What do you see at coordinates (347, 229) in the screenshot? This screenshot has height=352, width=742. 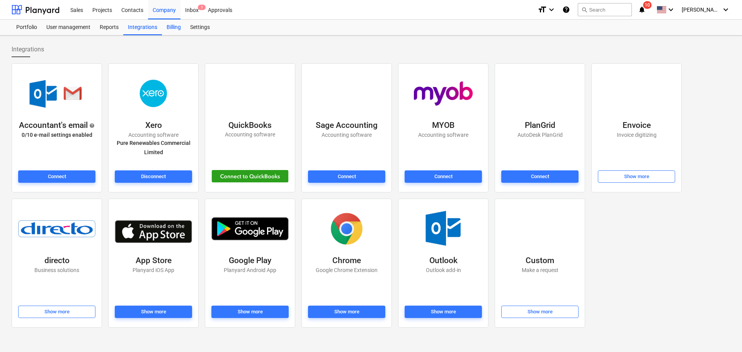 I see `img: chrome.png` at bounding box center [347, 229].